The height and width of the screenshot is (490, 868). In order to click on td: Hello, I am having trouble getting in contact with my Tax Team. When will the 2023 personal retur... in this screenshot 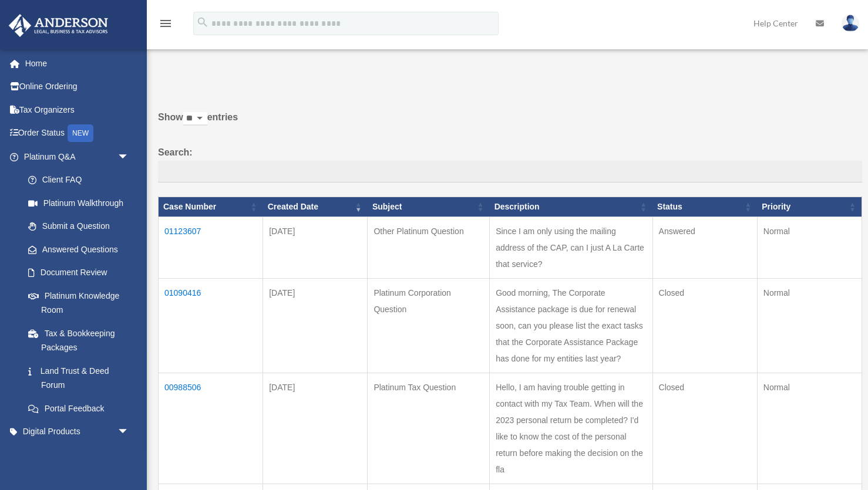, I will do `click(571, 428)`.